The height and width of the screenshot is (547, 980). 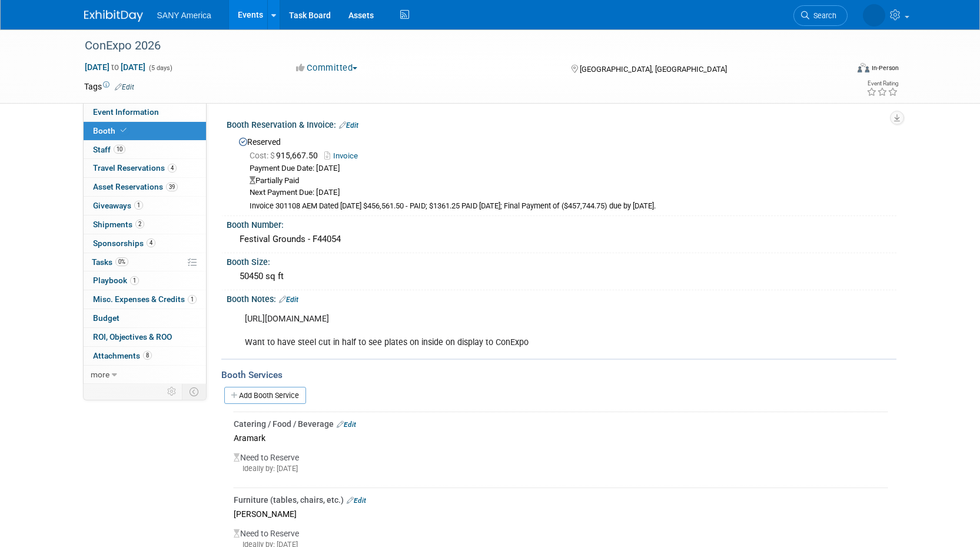 I want to click on span: 0%, so click(x=122, y=261).